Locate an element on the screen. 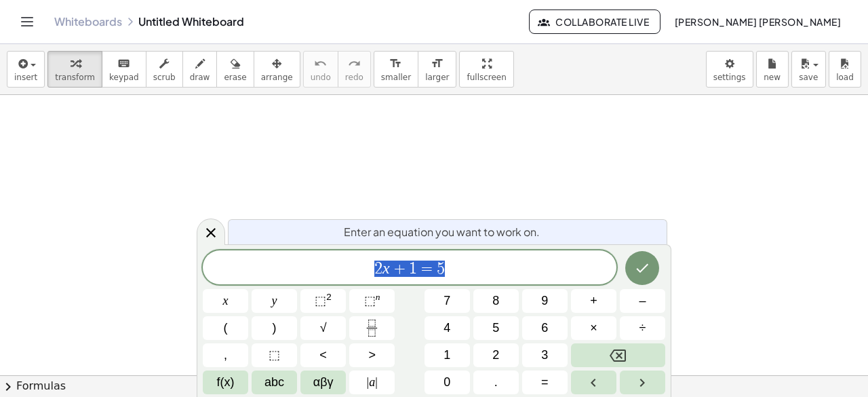 The height and width of the screenshot is (397, 868). button: format_sizesmaller is located at coordinates (396, 69).